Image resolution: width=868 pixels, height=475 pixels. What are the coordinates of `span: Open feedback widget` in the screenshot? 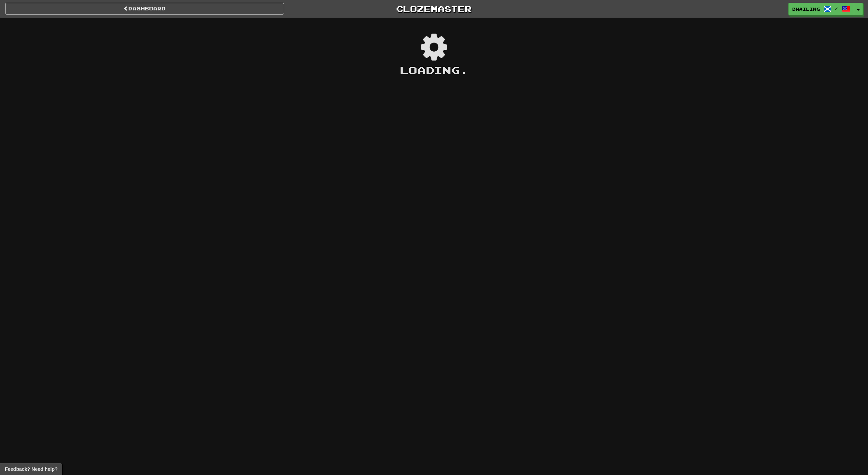 It's located at (31, 469).